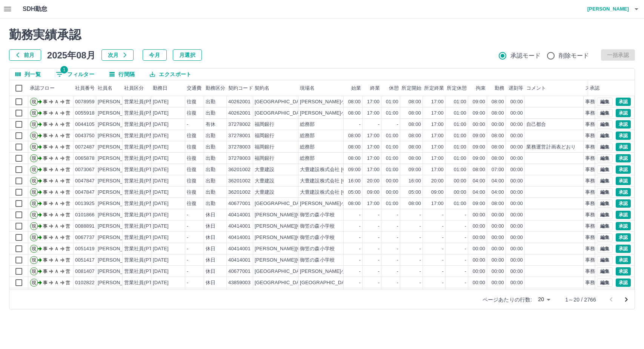  I want to click on div: 終業, so click(372, 88).